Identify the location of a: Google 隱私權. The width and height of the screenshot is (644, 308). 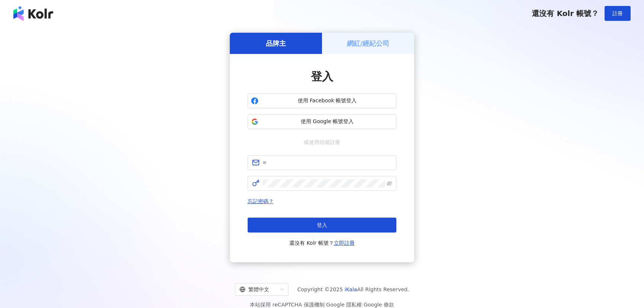
(344, 305).